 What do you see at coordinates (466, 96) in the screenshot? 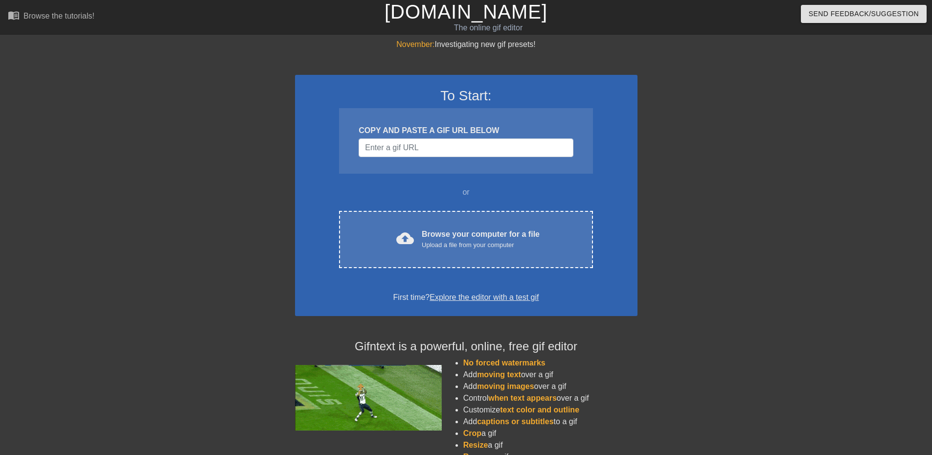
I see `h3: To Start:` at bounding box center [466, 96].